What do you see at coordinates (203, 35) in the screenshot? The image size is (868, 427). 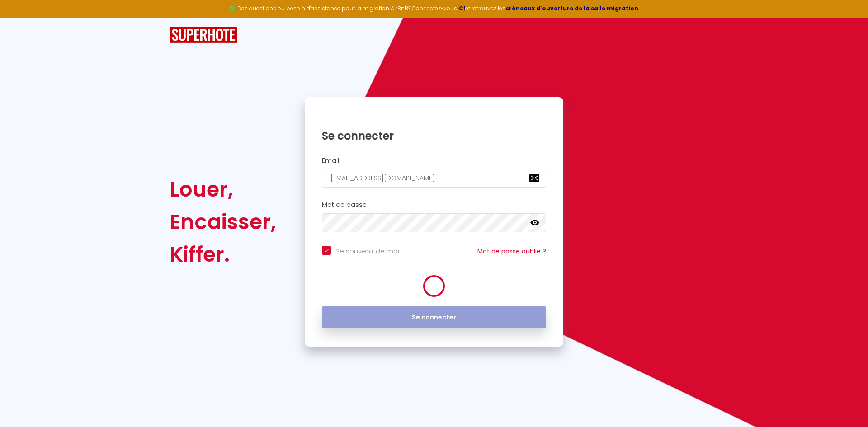 I see `img: SuperHote logo` at bounding box center [203, 35].